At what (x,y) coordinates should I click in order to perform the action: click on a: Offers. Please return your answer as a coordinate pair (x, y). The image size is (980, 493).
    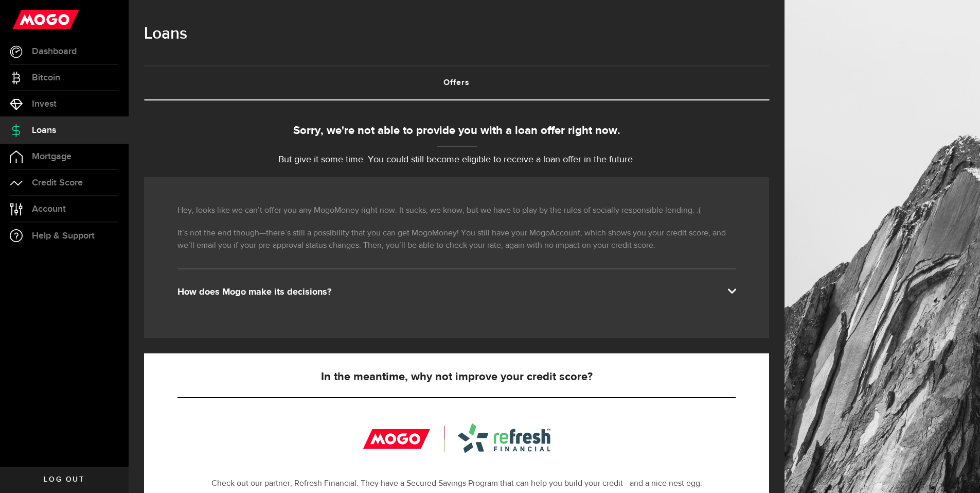
    Looking at the image, I should click on (456, 83).